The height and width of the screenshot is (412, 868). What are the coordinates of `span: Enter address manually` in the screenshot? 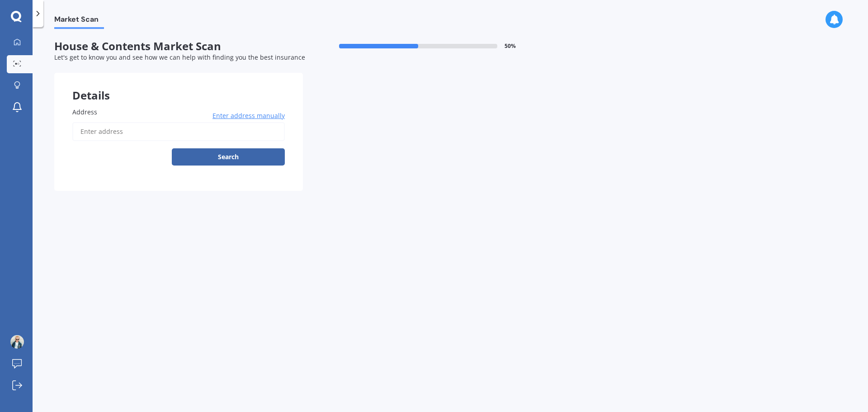 It's located at (249, 116).